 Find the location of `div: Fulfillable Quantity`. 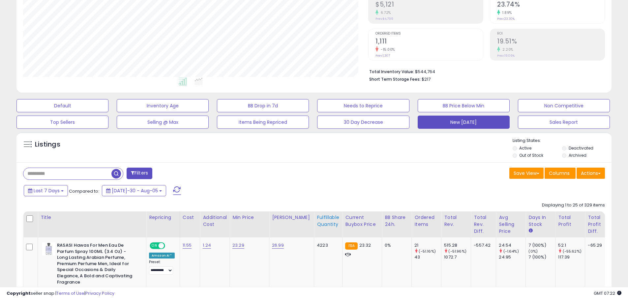

div: Fulfillable Quantity is located at coordinates (328, 221).